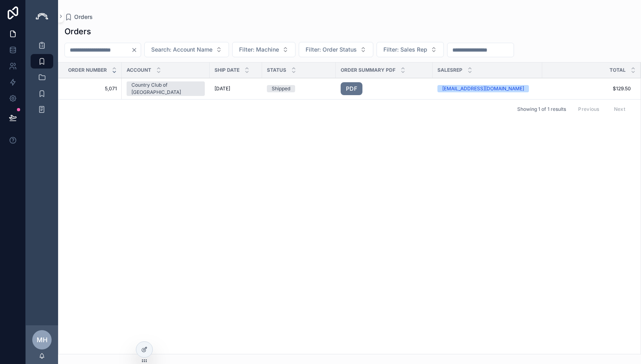 This screenshot has height=364, width=641. I want to click on span: Ship Date, so click(227, 70).